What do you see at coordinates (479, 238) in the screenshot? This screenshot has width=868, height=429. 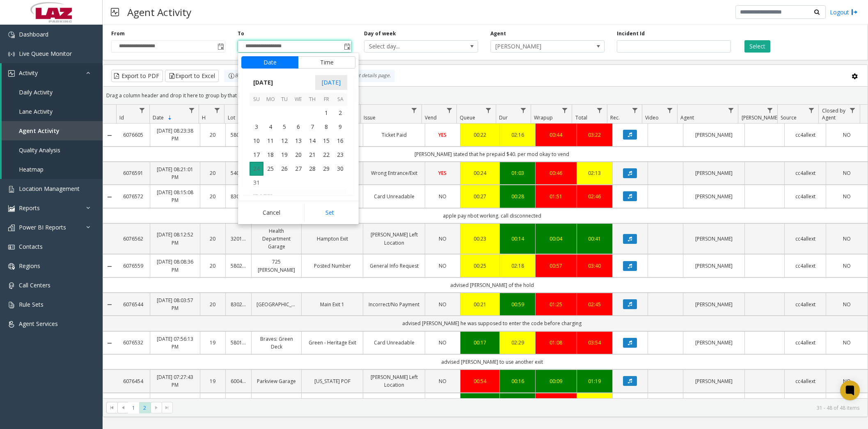 I see `a: 00:23` at bounding box center [479, 238].